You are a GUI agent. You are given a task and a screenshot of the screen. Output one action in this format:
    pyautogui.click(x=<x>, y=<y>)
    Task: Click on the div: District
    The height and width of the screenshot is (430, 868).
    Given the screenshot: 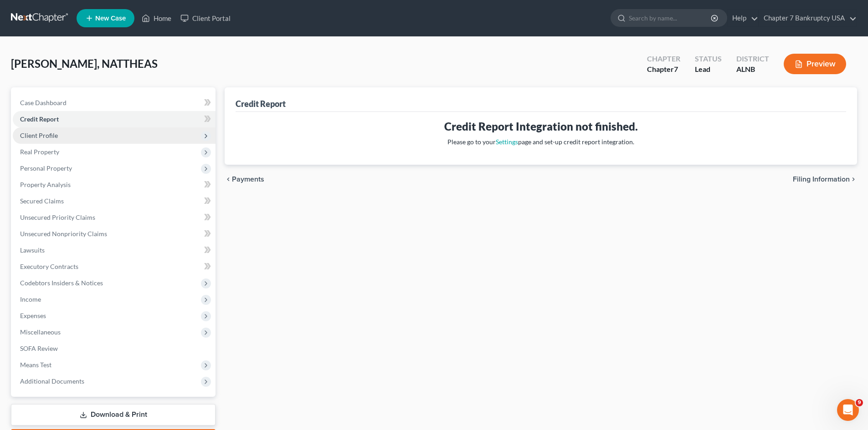 What is the action you would take?
    pyautogui.click(x=753, y=59)
    